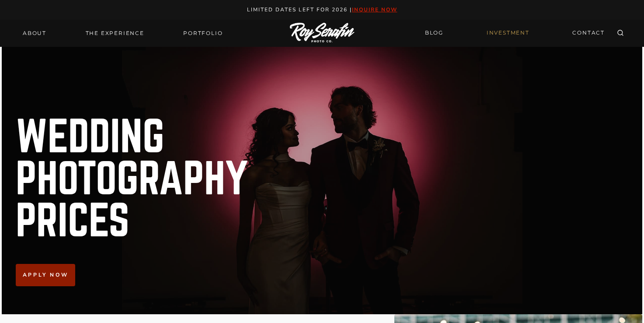  I want to click on a: Portfolio, so click(203, 33).